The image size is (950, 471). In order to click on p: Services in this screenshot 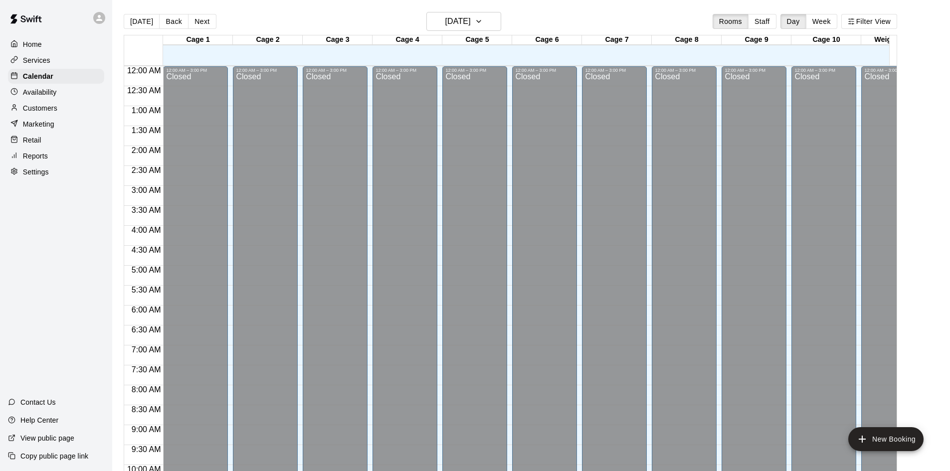, I will do `click(36, 60)`.